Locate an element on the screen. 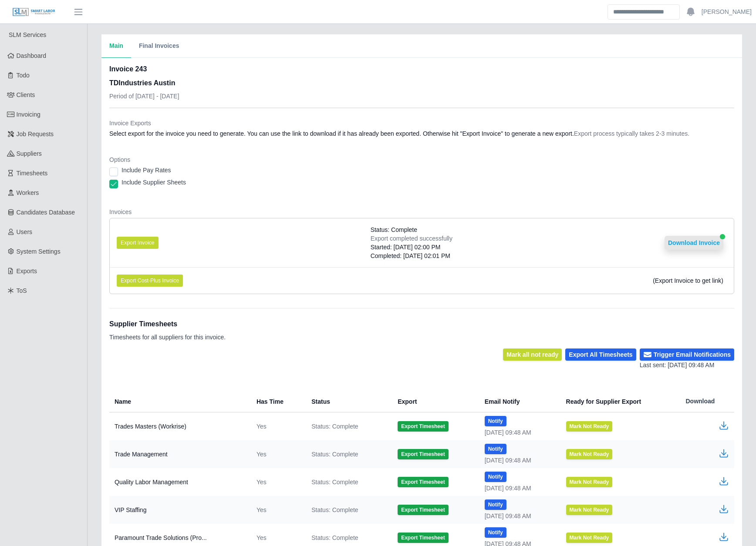 This screenshot has height=546, width=756. span: Todo is located at coordinates (23, 75).